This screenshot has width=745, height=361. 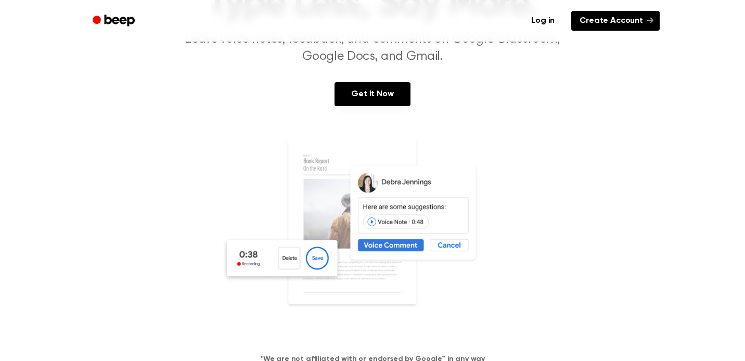 I want to click on a: Get It Now, so click(x=372, y=94).